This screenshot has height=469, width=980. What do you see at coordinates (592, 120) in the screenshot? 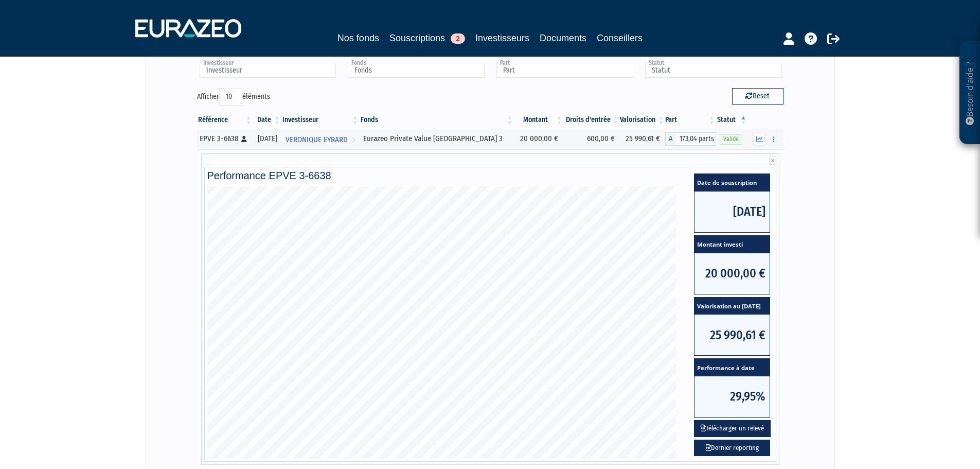
I see `th: Droits d'entrée: activer pour trier la colonne par ordre croissant` at bounding box center [592, 120].